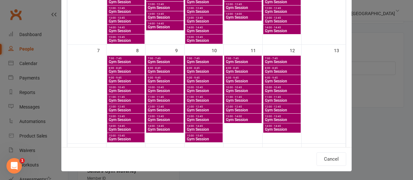  I want to click on button: Home, so click(119, 9).